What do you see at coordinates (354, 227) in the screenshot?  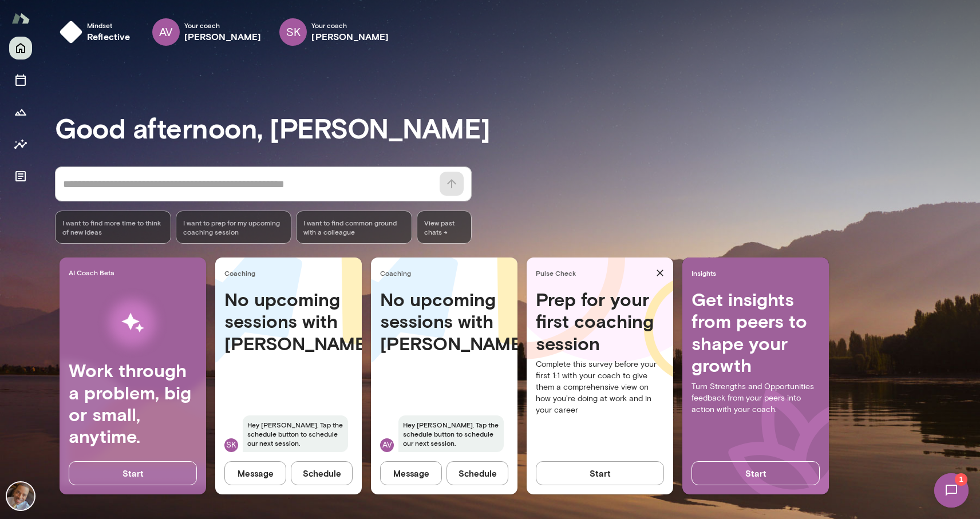 I see `span: I want to find common ground with a colleague` at bounding box center [354, 227].